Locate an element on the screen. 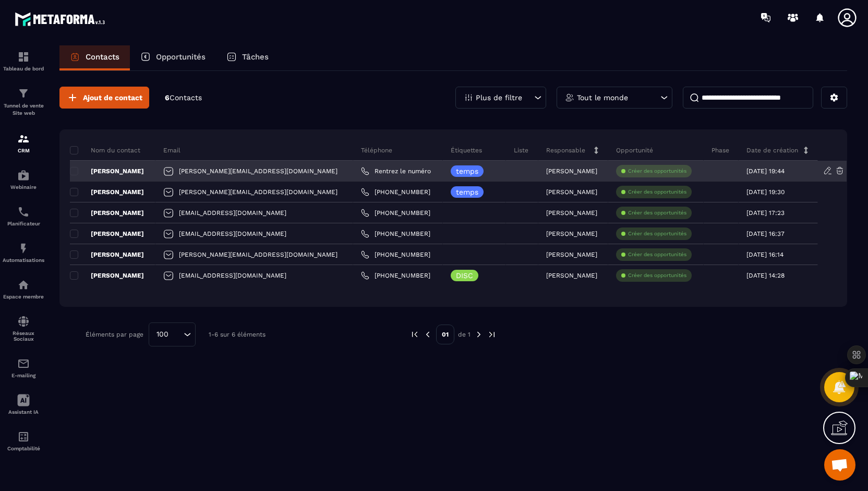  img: email is located at coordinates (23, 363).